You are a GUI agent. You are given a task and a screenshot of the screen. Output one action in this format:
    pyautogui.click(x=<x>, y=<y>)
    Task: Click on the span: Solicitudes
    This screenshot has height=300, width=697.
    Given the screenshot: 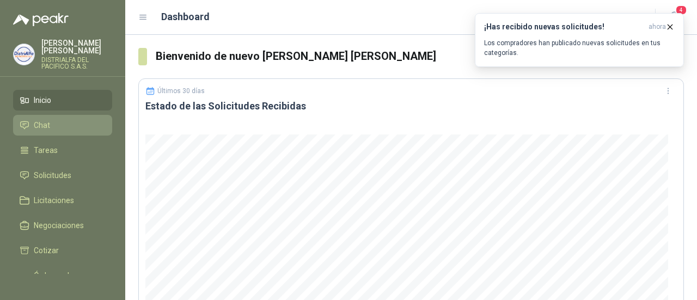 What is the action you would take?
    pyautogui.click(x=52, y=175)
    